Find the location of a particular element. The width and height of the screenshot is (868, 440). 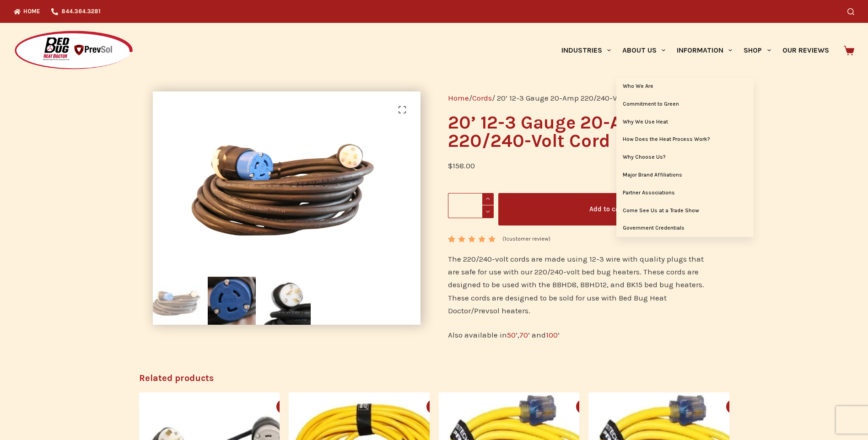

a: Partner Associations is located at coordinates (685, 193).